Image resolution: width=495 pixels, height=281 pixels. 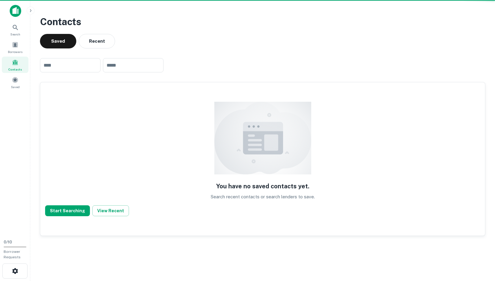 I want to click on span: Borrowers, so click(x=15, y=52).